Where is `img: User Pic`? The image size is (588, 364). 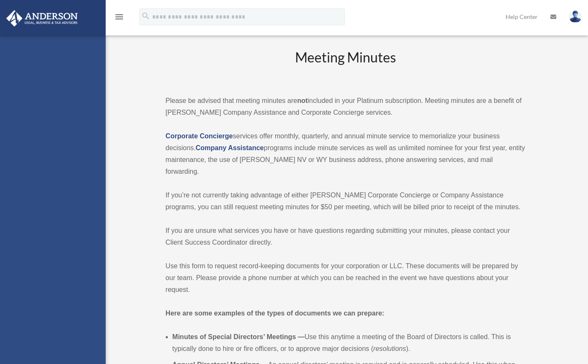
img: User Pic is located at coordinates (576, 16).